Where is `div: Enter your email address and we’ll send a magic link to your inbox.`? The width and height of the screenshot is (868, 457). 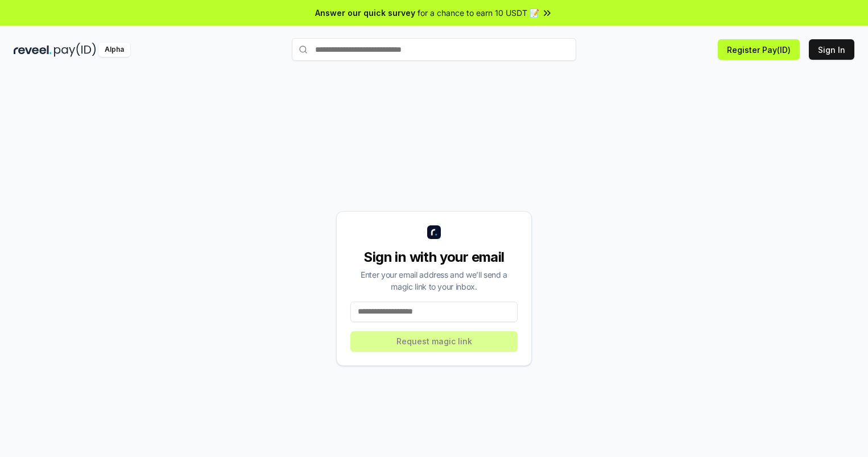
div: Enter your email address and we’ll send a magic link to your inbox. is located at coordinates (434, 281).